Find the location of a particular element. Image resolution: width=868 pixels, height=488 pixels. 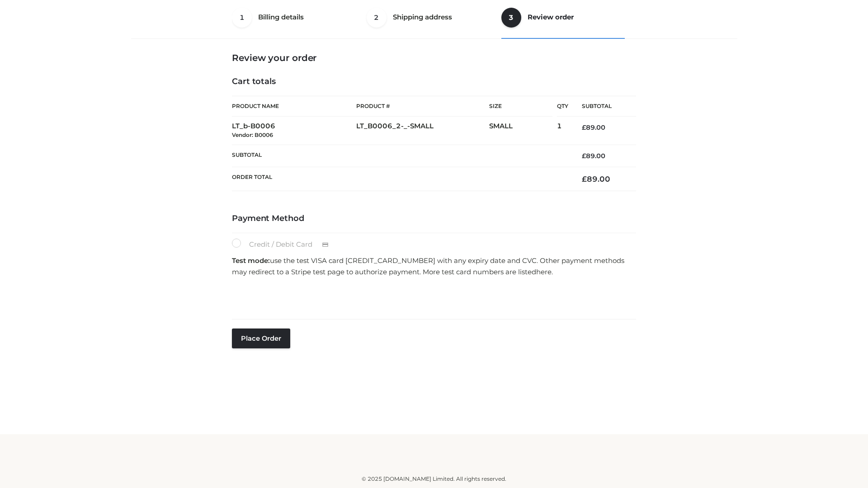

th: Product Name is located at coordinates (294, 106).